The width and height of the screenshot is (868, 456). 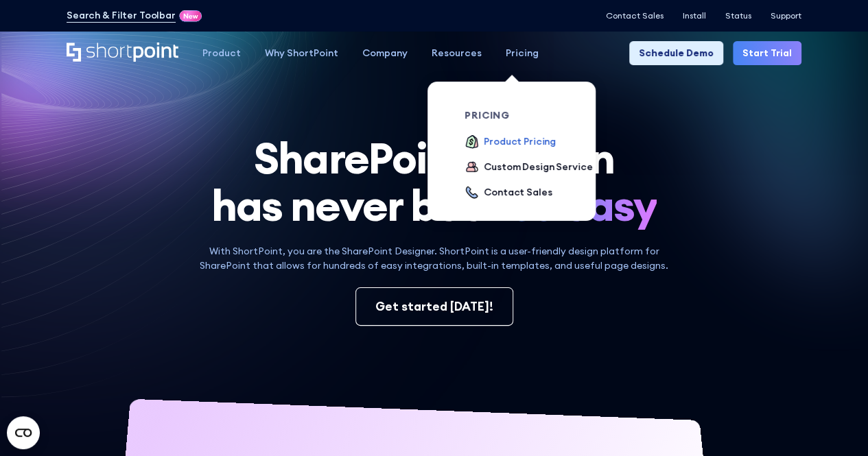 What do you see at coordinates (767, 53) in the screenshot?
I see `a: Start Trial` at bounding box center [767, 53].